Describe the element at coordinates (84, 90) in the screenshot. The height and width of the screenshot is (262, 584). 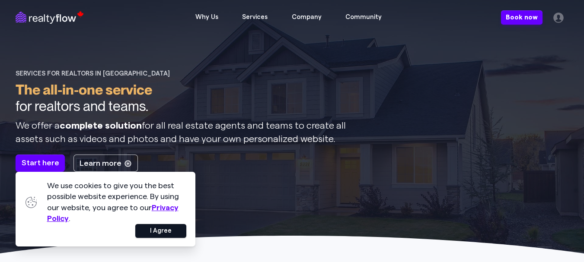
I see `strong: The all-in-one service` at that location.